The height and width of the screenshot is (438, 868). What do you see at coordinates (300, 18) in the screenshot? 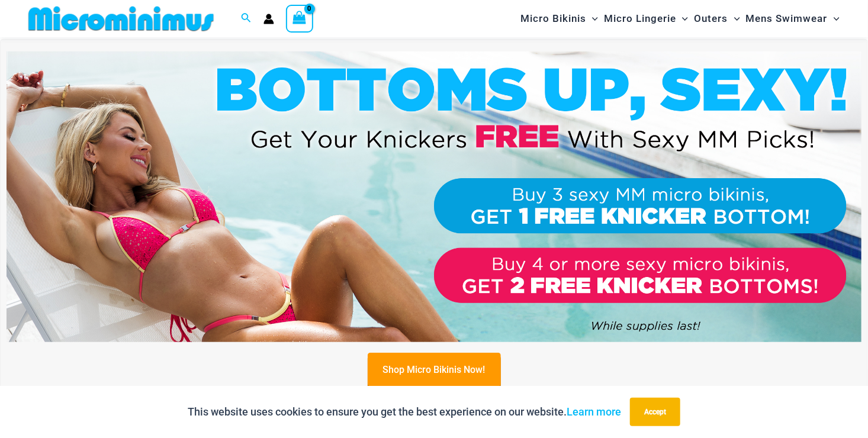
I see `a: View Shopping Cart, empty` at bounding box center [300, 18].